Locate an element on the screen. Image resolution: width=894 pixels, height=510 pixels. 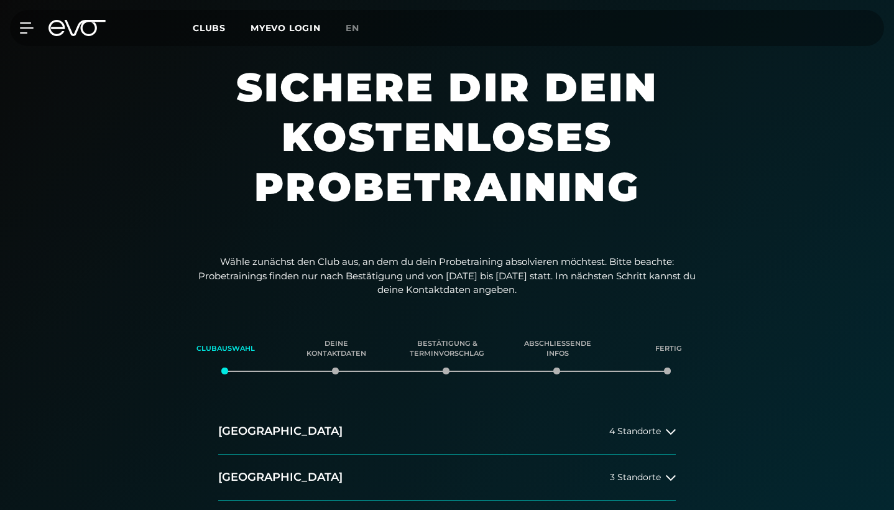
div: Deine Kontaktdaten is located at coordinates (336, 349).